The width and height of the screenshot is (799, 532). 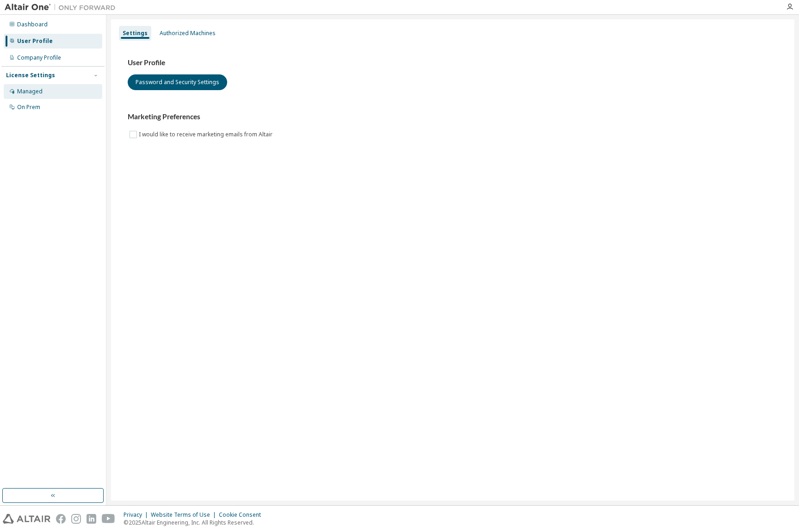 I want to click on p: © 2025 Altair Engineering, Inc. All Rights Reserved., so click(x=195, y=522).